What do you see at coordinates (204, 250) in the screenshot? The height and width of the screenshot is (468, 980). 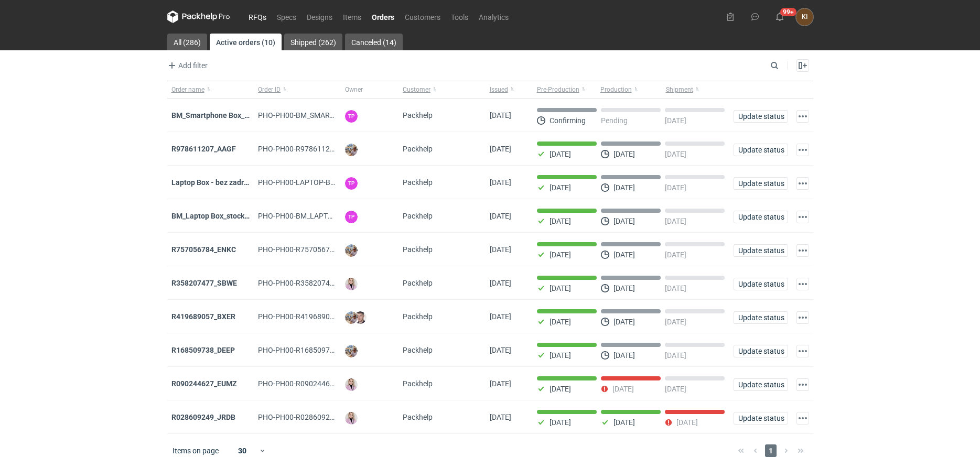 I see `a: R757056784_ENKC` at bounding box center [204, 250].